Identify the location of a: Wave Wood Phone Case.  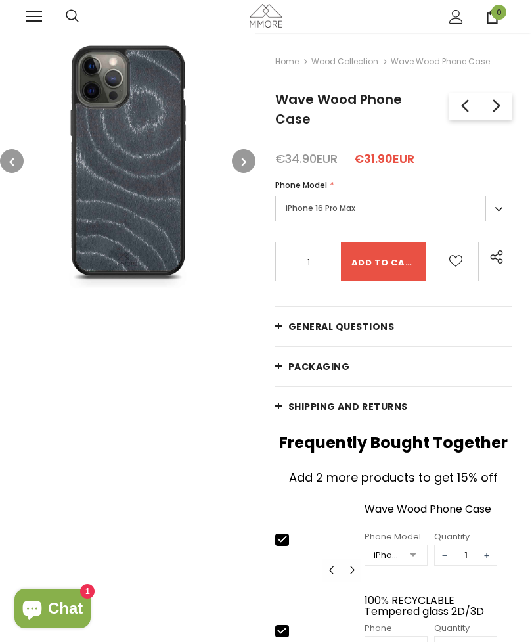
(438, 514).